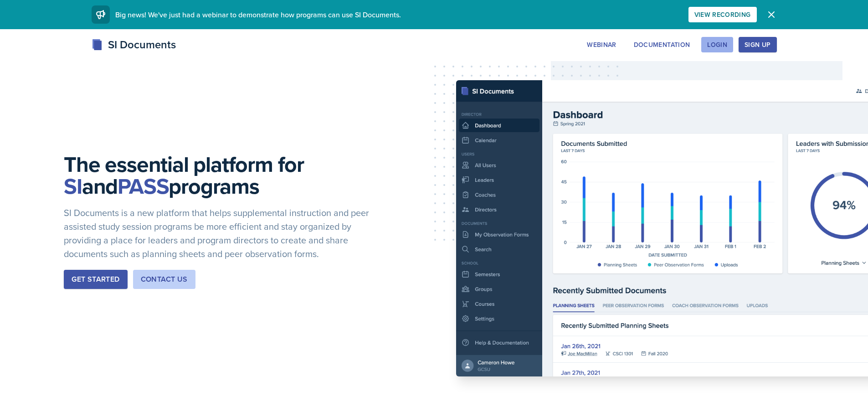 The height and width of the screenshot is (407, 868). Describe the element at coordinates (757, 45) in the screenshot. I see `button: Sign Up` at that location.